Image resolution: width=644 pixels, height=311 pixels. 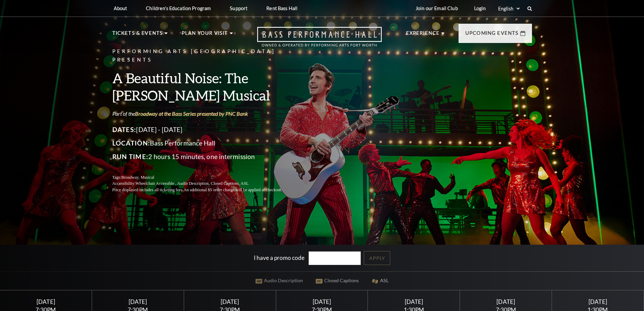 I want to click on span: Dates:, so click(x=124, y=129).